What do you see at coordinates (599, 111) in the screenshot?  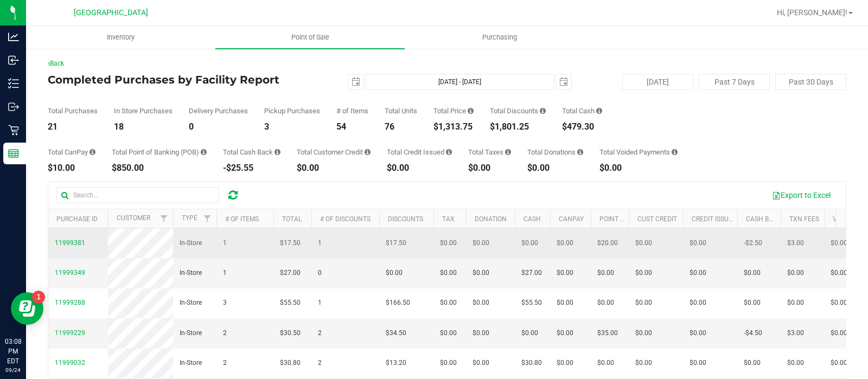 I see `i: Sum of the successful, non-voided cash payment transactions for all purchases in the date range. ...` at bounding box center [599, 111].